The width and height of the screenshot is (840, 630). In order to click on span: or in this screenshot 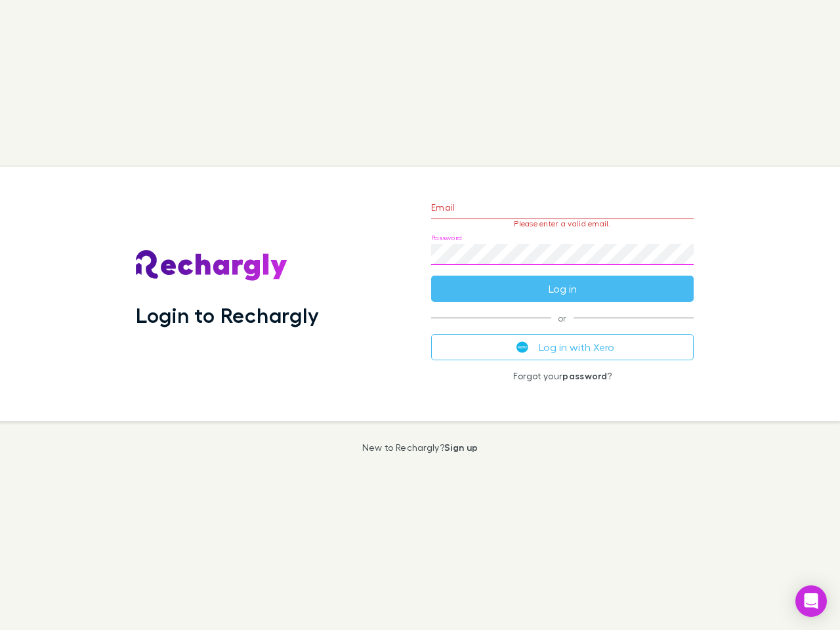, I will do `click(562, 318)`.